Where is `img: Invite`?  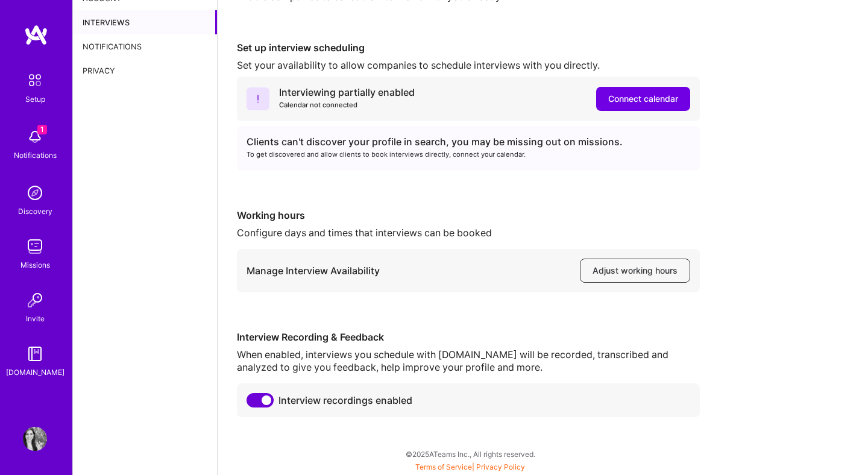 img: Invite is located at coordinates (35, 300).